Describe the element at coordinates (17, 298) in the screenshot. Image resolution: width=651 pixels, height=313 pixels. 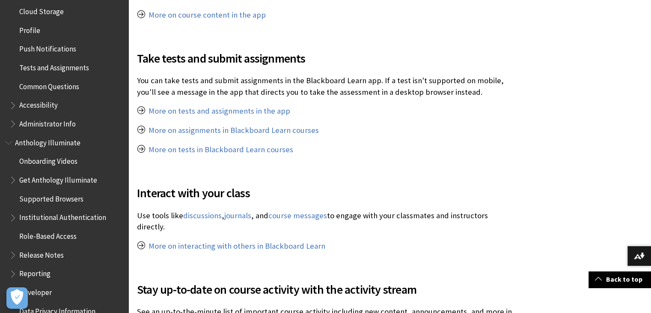
I see `button: Open Preferences` at that location.